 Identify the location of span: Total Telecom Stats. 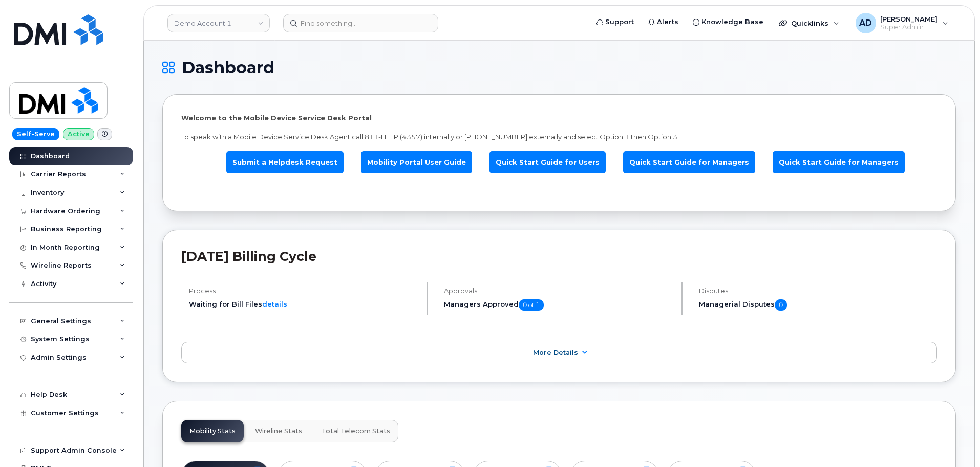
(356, 431).